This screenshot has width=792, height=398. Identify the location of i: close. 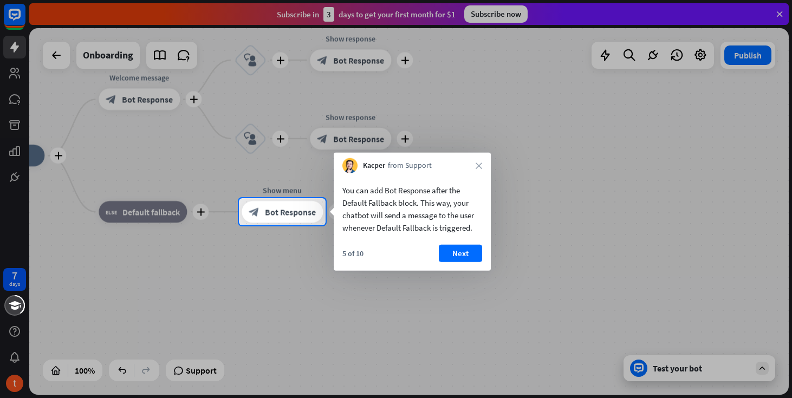
(479, 166).